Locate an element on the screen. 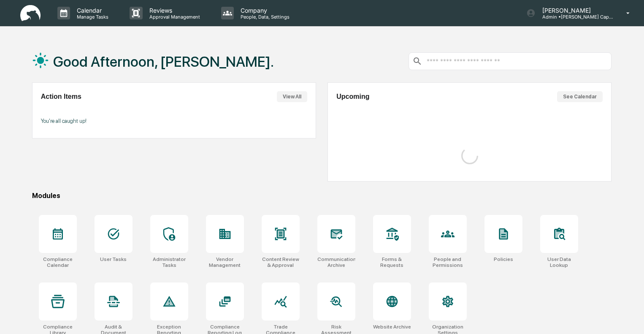  a: View All is located at coordinates (292, 97).